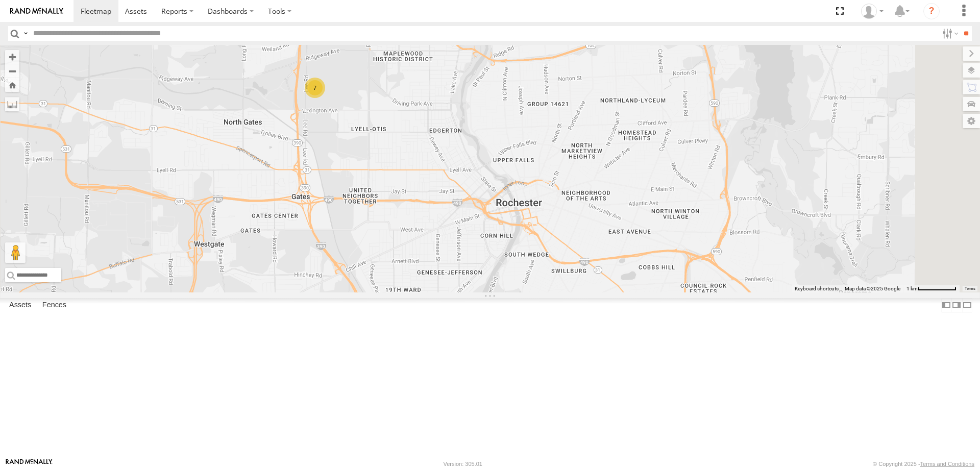 This screenshot has width=980, height=469. I want to click on button: Zoom Home, so click(13, 84).